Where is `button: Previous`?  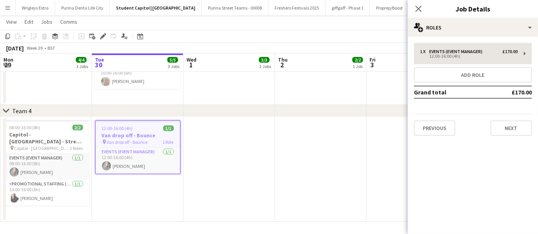 button: Previous is located at coordinates (435, 128).